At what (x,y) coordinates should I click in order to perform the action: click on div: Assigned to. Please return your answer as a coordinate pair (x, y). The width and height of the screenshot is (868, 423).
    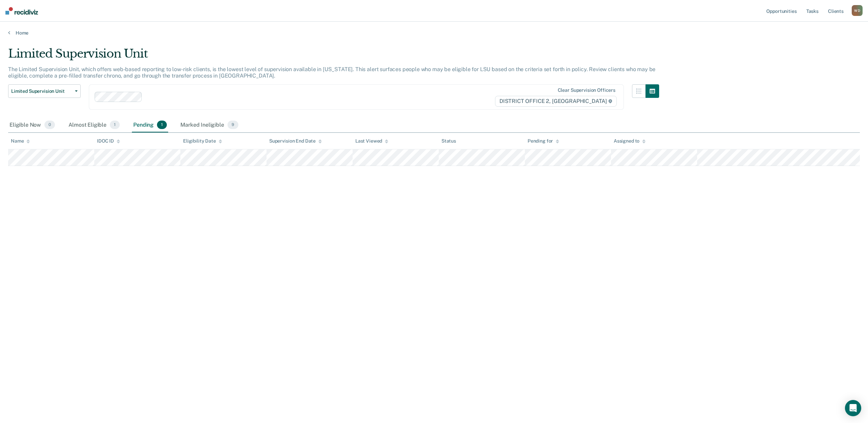
    Looking at the image, I should click on (630, 141).